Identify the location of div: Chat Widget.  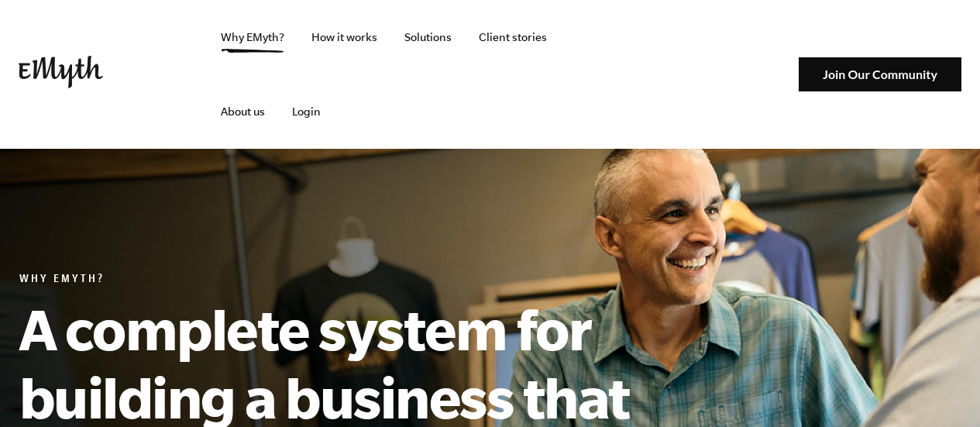
(942, 390).